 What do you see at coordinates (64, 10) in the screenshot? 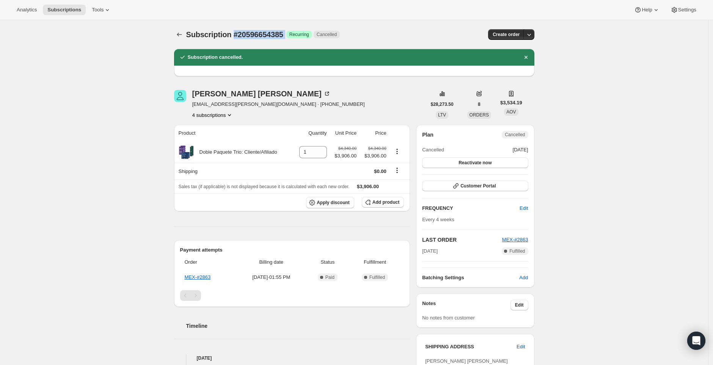
I see `span: Subscriptions` at bounding box center [64, 10].